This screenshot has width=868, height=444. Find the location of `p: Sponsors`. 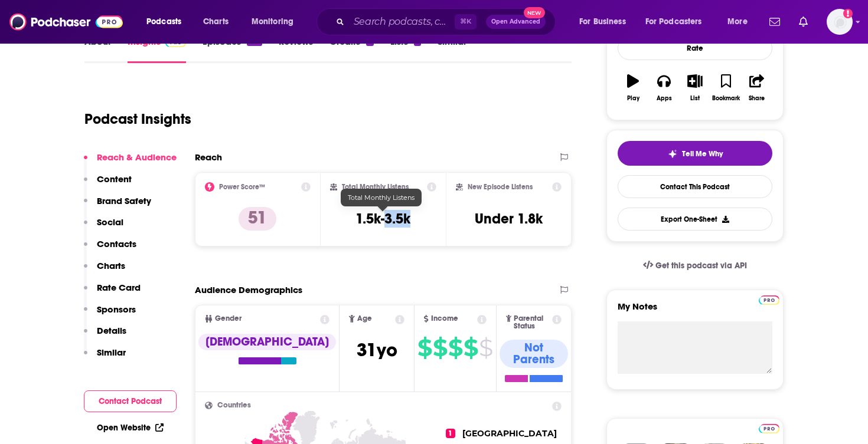

p: Sponsors is located at coordinates (116, 309).